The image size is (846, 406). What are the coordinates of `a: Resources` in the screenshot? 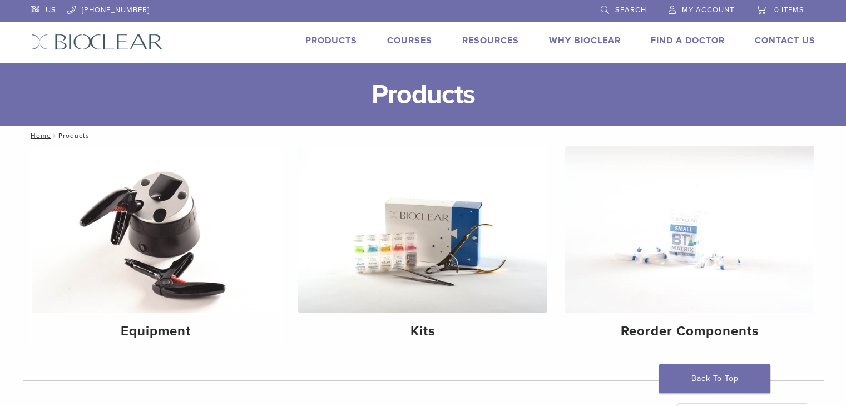 It's located at (491, 41).